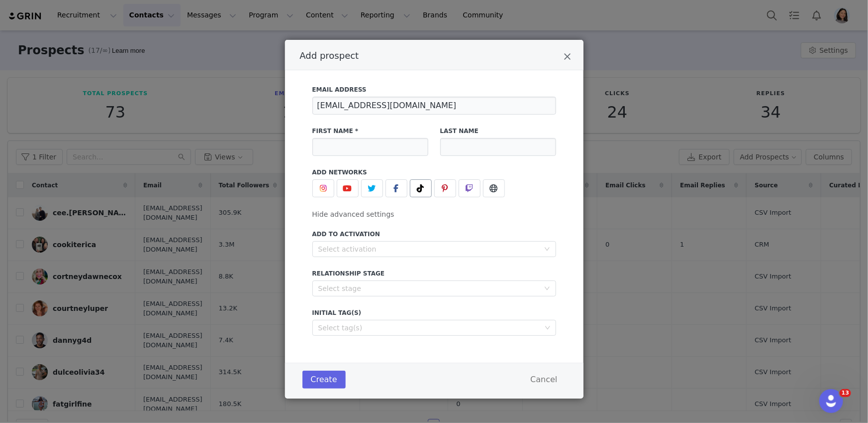 This screenshot has height=423, width=868. I want to click on label: Relationship Stage, so click(434, 273).